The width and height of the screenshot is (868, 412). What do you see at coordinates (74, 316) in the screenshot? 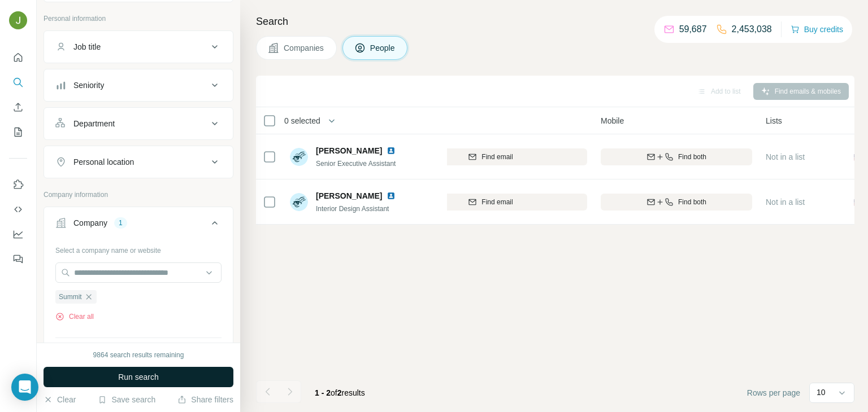
I see `button: Clear all` at bounding box center [74, 316].